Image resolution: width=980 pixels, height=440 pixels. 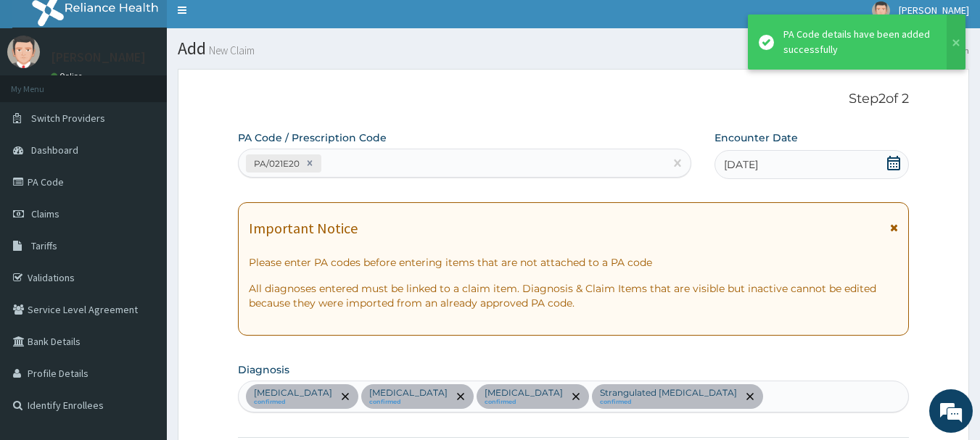 What do you see at coordinates (312, 138) in the screenshot?
I see `label: PA Code / Prescription Code` at bounding box center [312, 138].